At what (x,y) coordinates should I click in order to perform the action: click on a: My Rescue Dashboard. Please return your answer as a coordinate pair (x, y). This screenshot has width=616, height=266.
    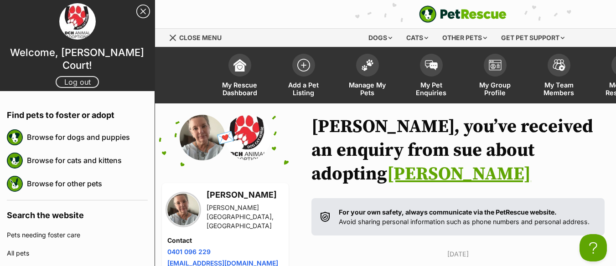
    Looking at the image, I should click on (240, 76).